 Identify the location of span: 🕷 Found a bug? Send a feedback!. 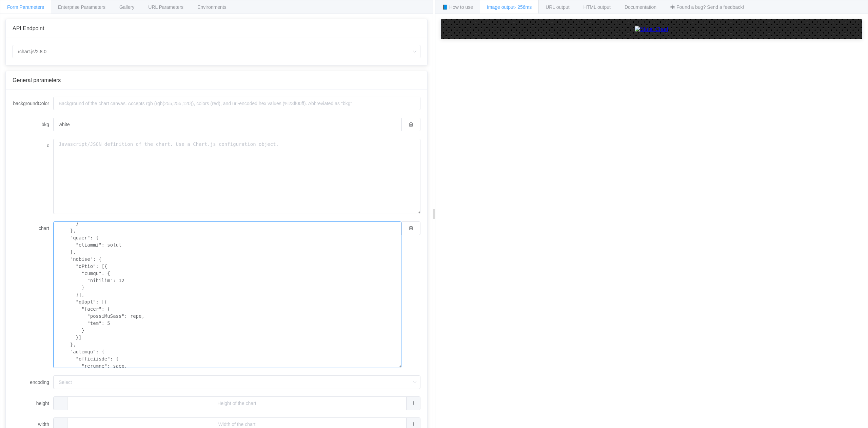
(707, 7).